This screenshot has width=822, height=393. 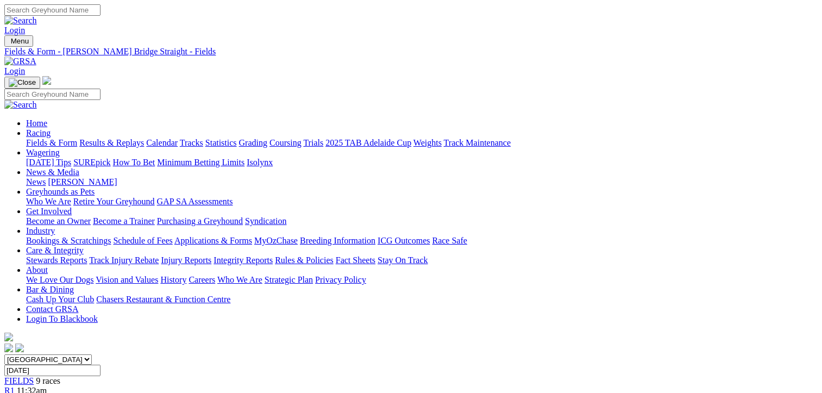 I want to click on img: GRSA, so click(x=20, y=61).